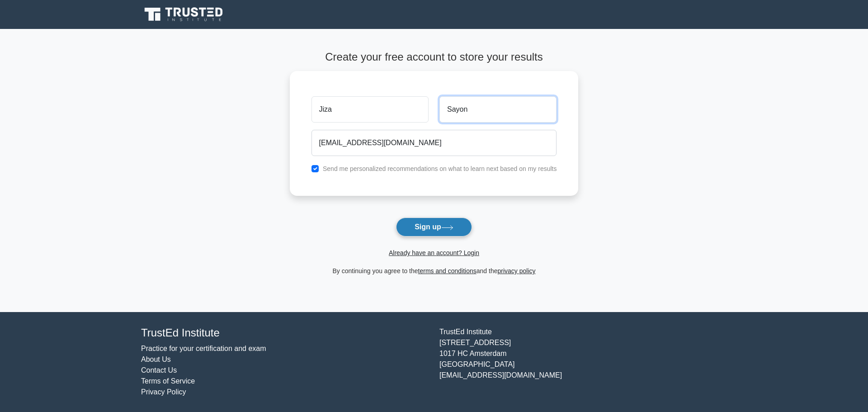  I want to click on a: About Us, so click(156, 359).